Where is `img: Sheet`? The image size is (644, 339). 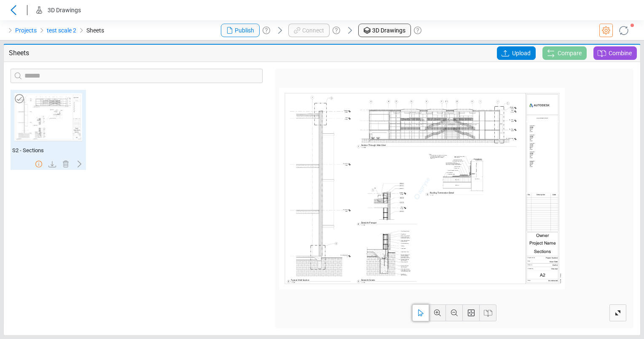 img: Sheet is located at coordinates (48, 117).